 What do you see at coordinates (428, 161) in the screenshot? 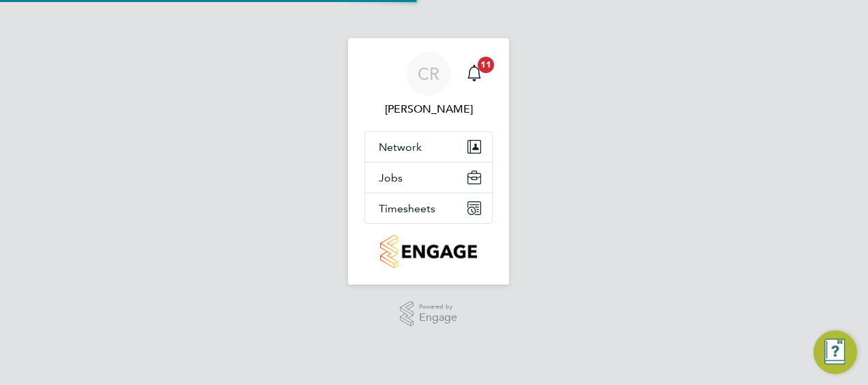
I see `nav: Main navigation` at bounding box center [428, 161].